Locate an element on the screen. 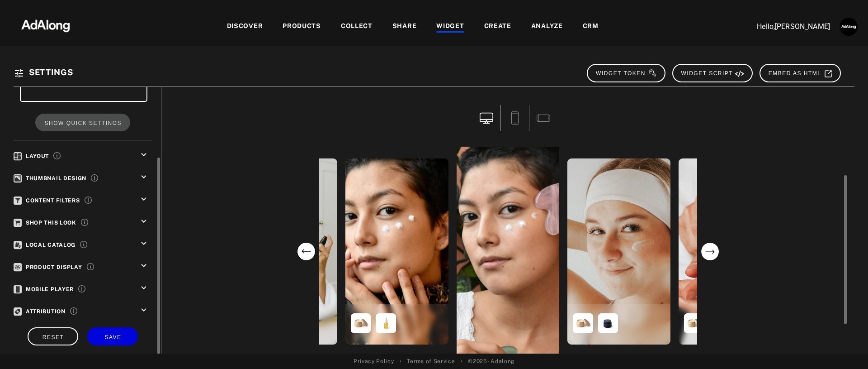 The width and height of the screenshot is (868, 369). span: SHOW QUICK SETTINGS is located at coordinates (83, 123).